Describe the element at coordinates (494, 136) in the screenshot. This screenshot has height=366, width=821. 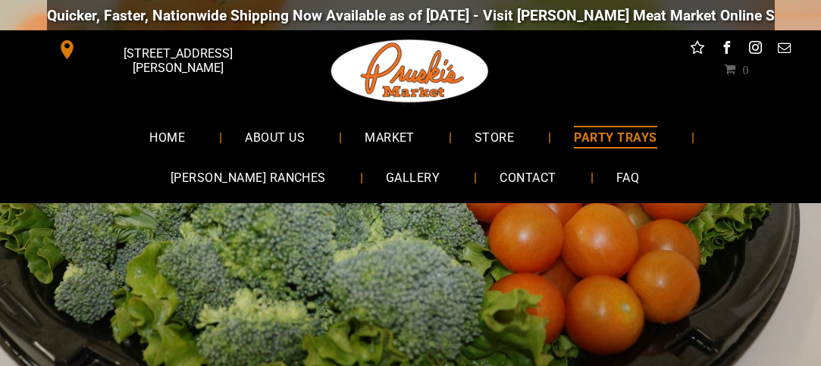
I see `a: STORE` at that location.